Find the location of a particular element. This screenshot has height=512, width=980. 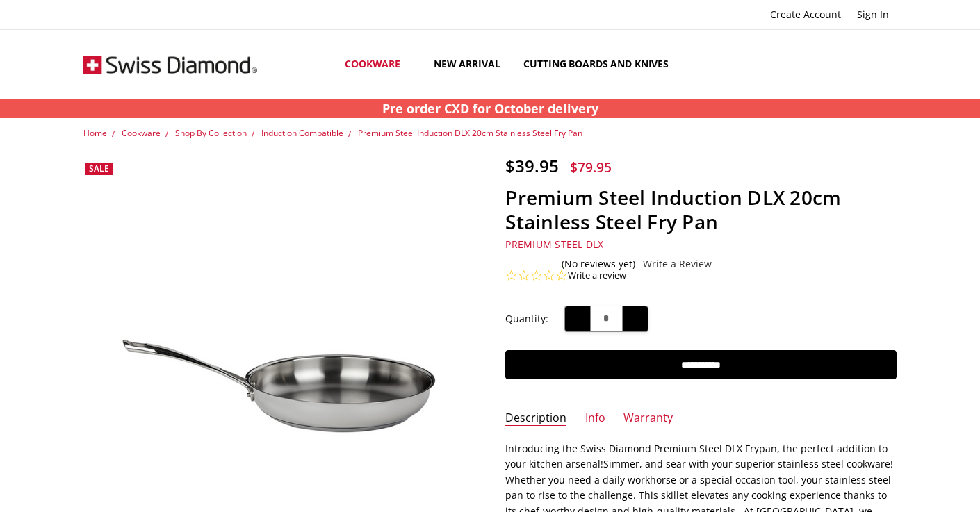

a: Shop By Collection is located at coordinates (210, 133).